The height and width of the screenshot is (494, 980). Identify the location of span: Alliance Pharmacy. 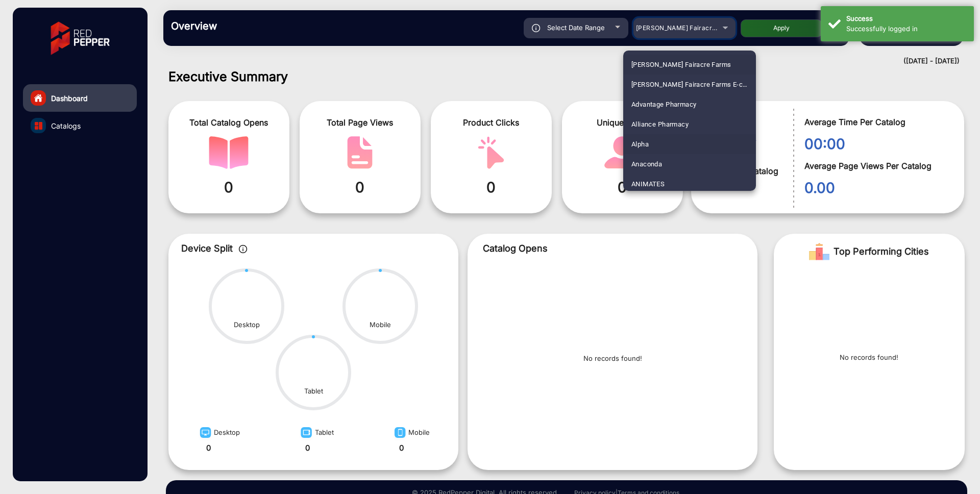
(660, 124).